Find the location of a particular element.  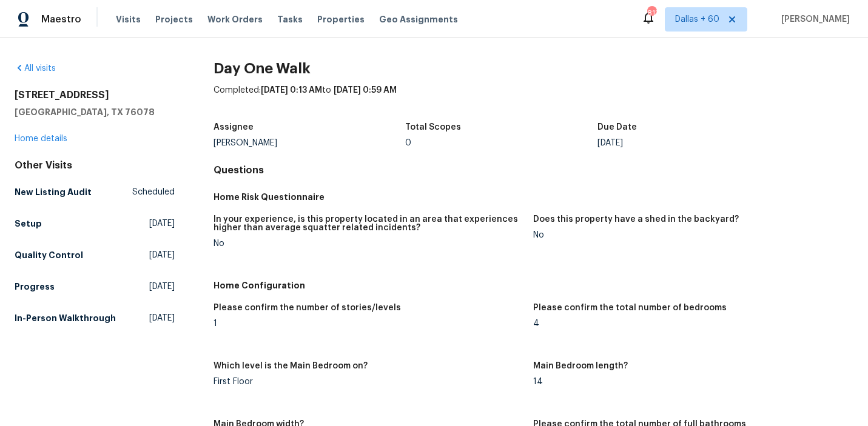

span: Geo Assignments is located at coordinates (418, 19).